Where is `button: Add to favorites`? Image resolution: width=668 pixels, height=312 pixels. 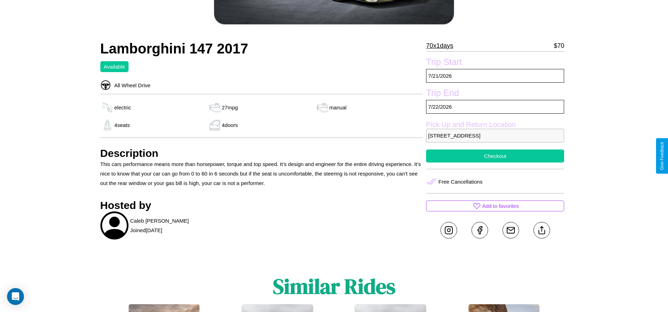 button: Add to favorites is located at coordinates (495, 206).